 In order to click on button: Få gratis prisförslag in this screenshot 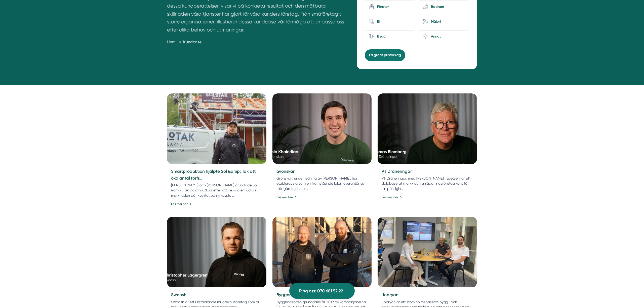, I will do `click(385, 55)`.